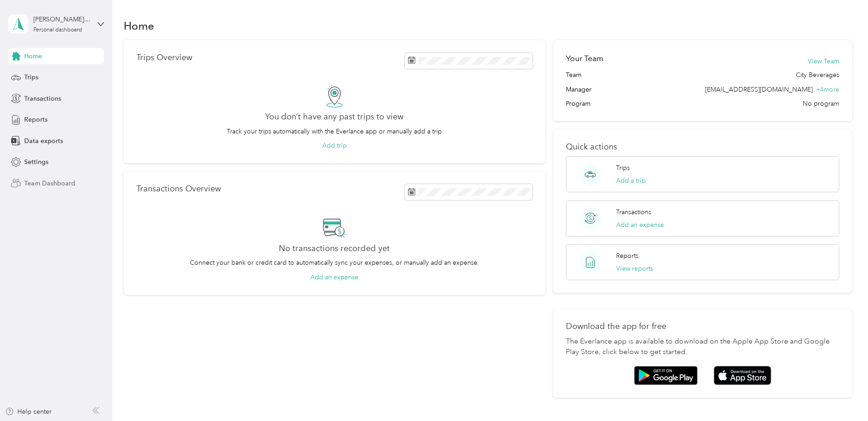 This screenshot has width=868, height=421. Describe the element at coordinates (574, 75) in the screenshot. I see `span: Team` at that location.